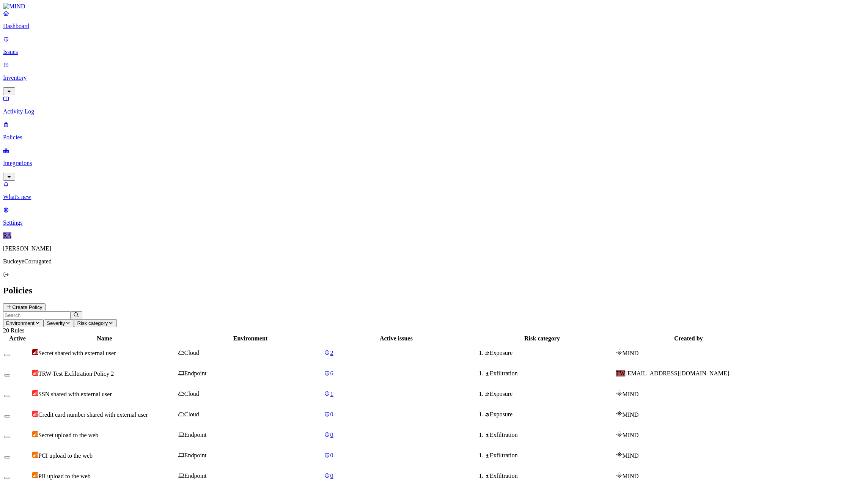 This screenshot has height=482, width=868. What do you see at coordinates (331, 394) in the screenshot?
I see `span: 1` at bounding box center [331, 394].